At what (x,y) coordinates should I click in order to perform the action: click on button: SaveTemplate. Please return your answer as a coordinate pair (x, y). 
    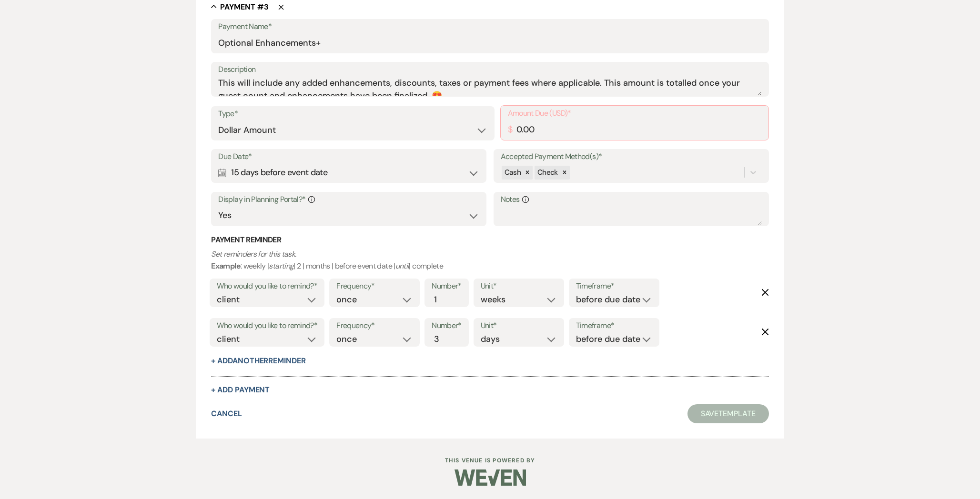
    Looking at the image, I should click on (728, 414).